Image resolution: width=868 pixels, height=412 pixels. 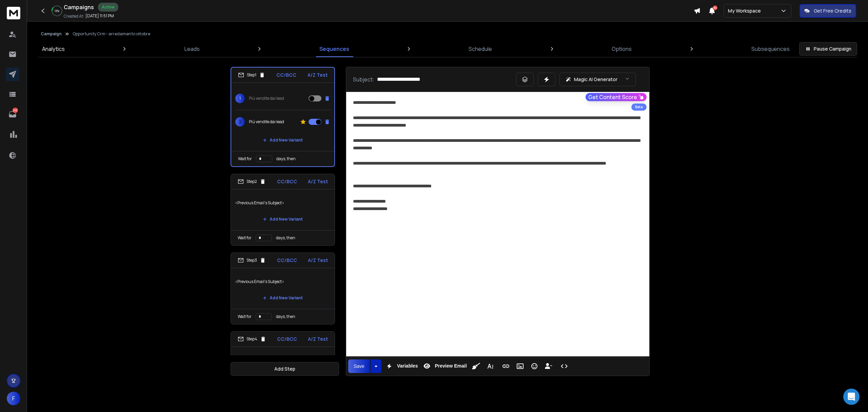 I want to click on button: Insert Link (Ctrl+K), so click(x=506, y=366).